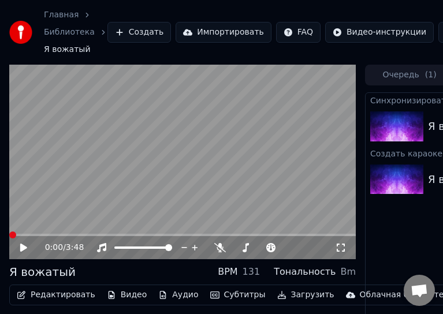 The image size is (443, 314). What do you see at coordinates (76, 32) in the screenshot?
I see `nav: breadcrumb` at bounding box center [76, 32].